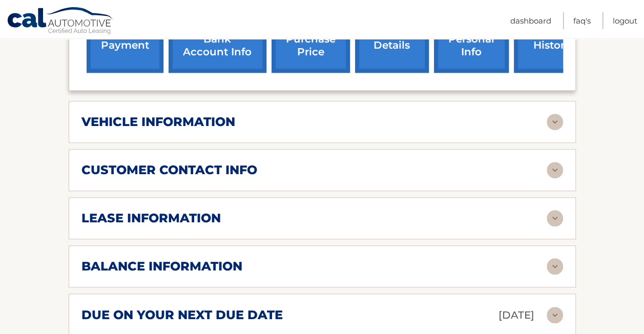  I want to click on a: update personal info, so click(471, 39).